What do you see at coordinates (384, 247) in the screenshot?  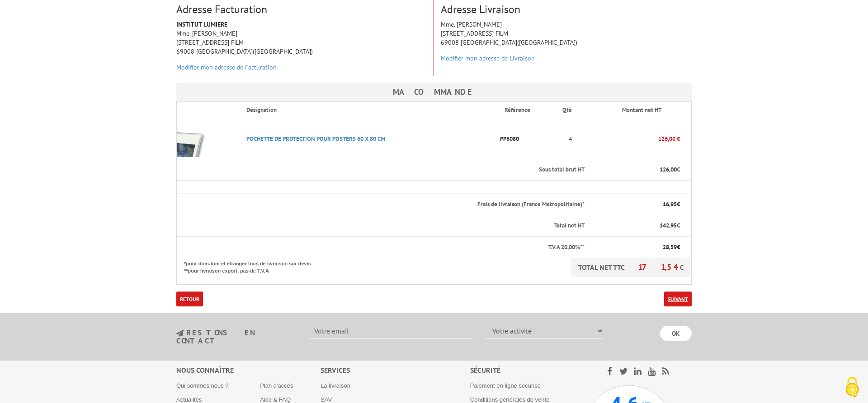 I see `p: T.V.A 20,00%**` at bounding box center [384, 247].